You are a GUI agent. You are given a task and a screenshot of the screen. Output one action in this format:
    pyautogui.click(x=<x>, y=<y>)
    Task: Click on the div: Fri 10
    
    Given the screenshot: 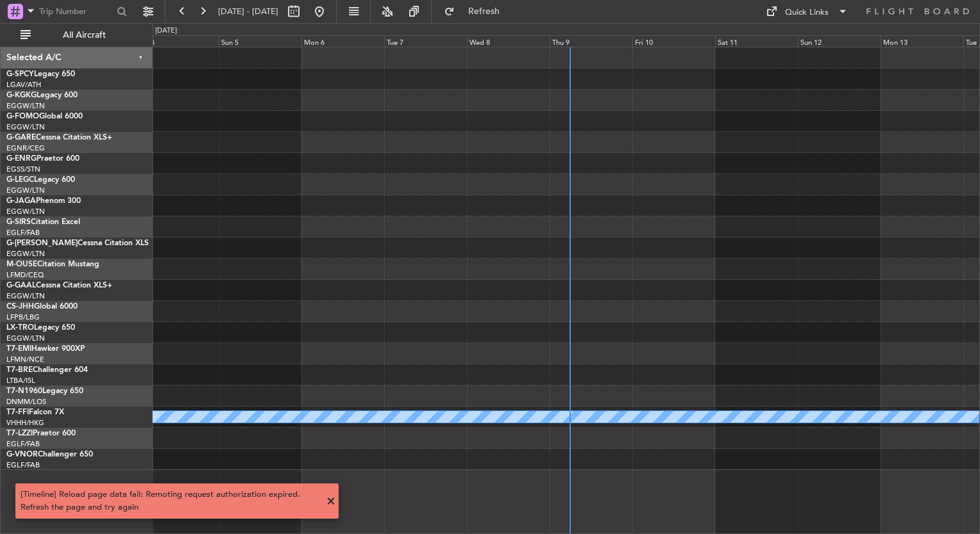 What is the action you would take?
    pyautogui.click(x=673, y=41)
    